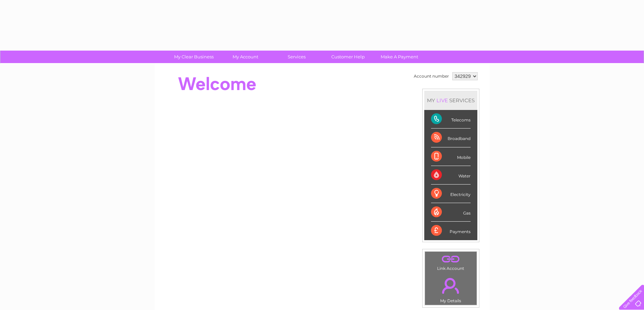  I want to click on div: Telecoms, so click(451, 119).